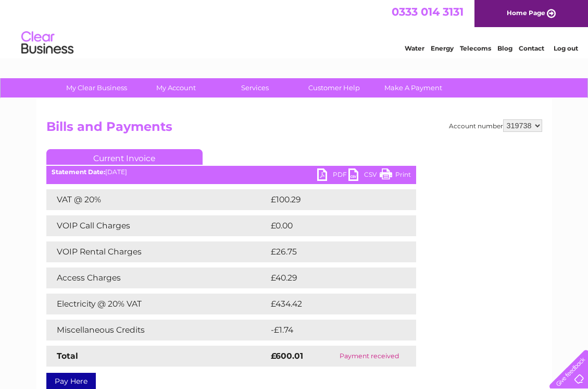 This screenshot has height=389, width=588. I want to click on div: Account number, so click(496, 126).